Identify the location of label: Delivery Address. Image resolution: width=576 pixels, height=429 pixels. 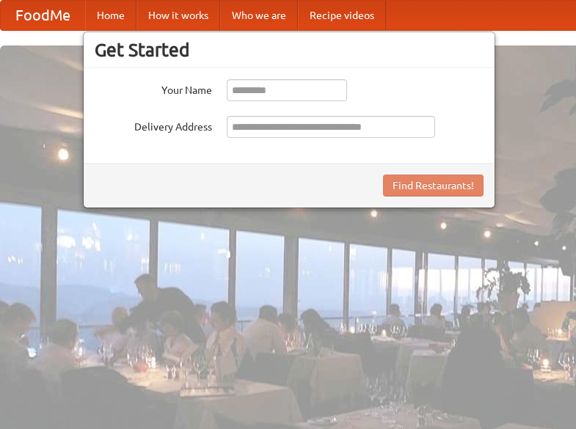
(153, 125).